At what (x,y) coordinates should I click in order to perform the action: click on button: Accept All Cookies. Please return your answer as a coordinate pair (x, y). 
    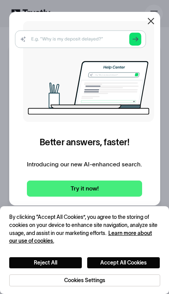
    Looking at the image, I should click on (123, 263).